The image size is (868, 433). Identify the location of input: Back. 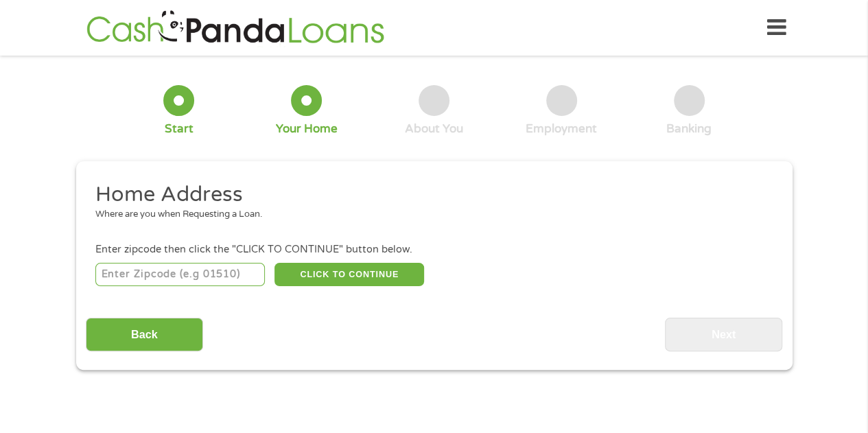
(144, 334).